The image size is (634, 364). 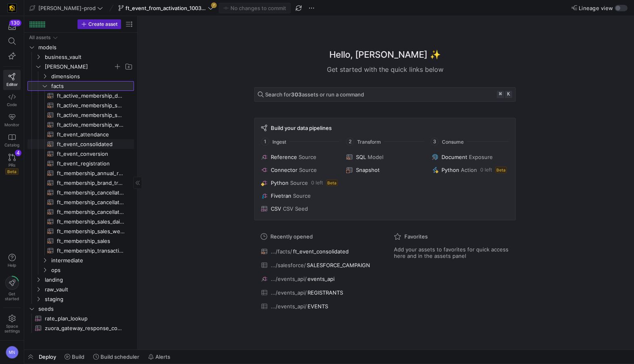 What do you see at coordinates (91, 105) in the screenshot?
I see `span: ft_active_membership_snapshot_detail​​​​​​​​​​` at bounding box center [91, 105].